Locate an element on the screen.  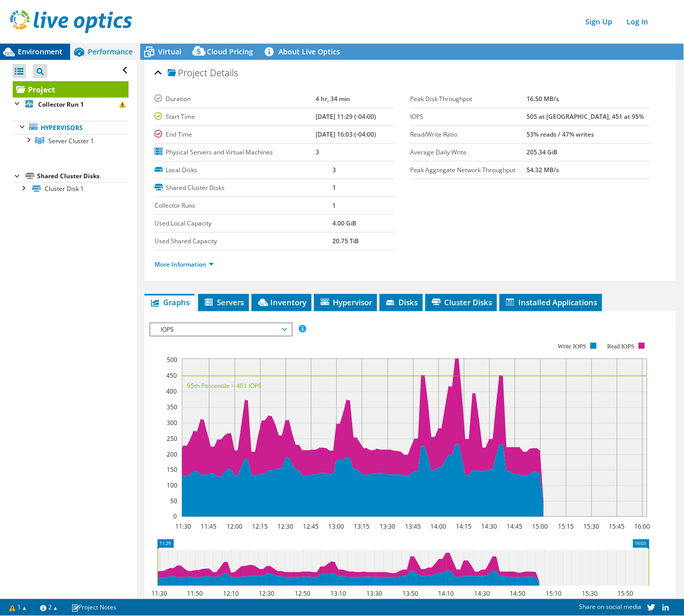
span: Virtual is located at coordinates (170, 52).